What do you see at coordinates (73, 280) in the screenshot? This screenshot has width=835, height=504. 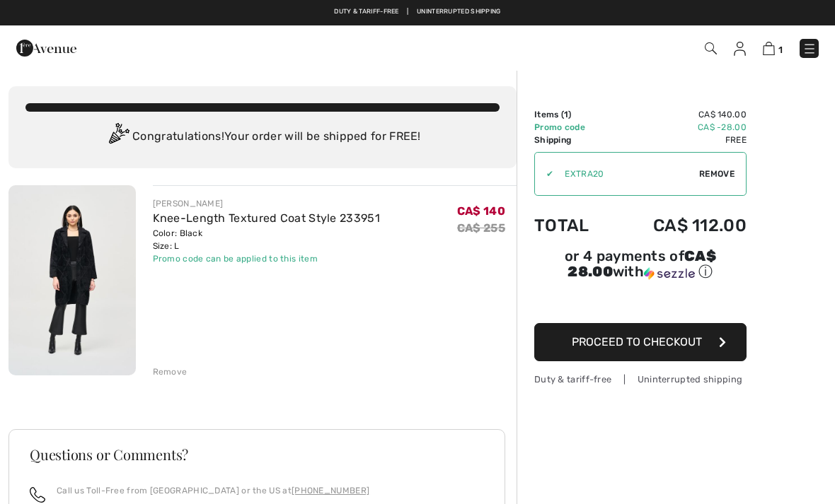 I see `img: Knee-Length Textured Coat Style 233951` at bounding box center [73, 280].